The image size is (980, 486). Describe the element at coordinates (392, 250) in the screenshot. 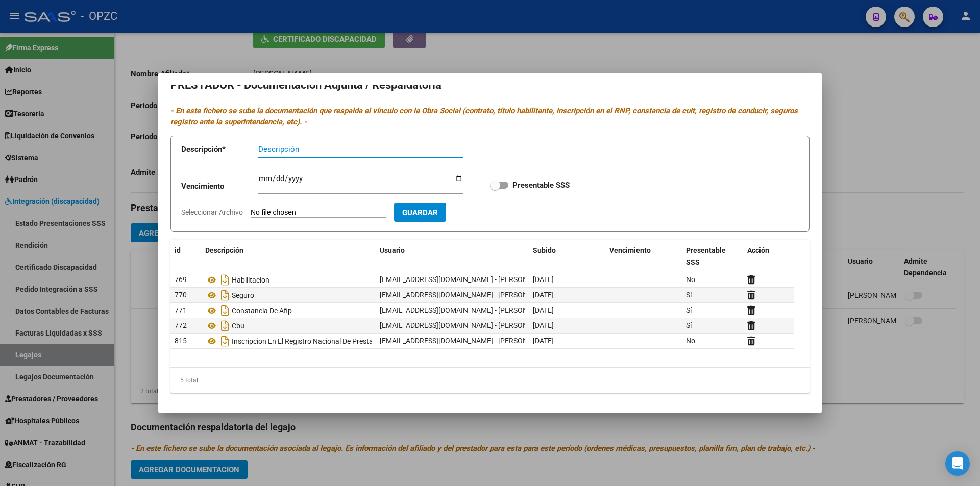

I see `span: Usuario` at that location.